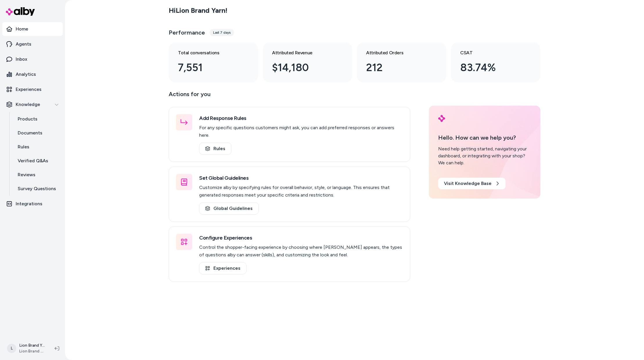 The height and width of the screenshot is (360, 644). What do you see at coordinates (37, 119) in the screenshot?
I see `a: Products` at bounding box center [37, 119].